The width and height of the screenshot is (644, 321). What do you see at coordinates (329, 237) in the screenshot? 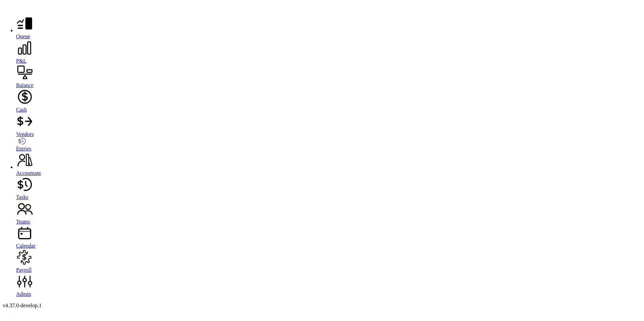
I see `a: Calendar` at bounding box center [329, 237].